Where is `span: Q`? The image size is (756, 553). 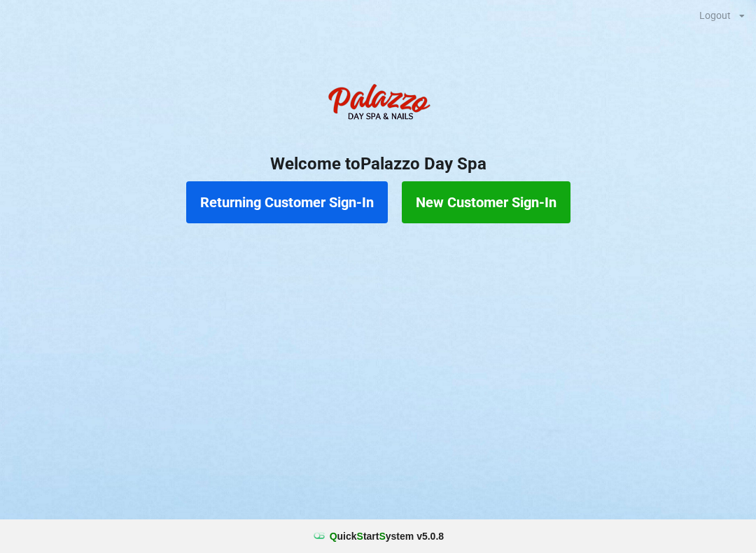 span: Q is located at coordinates (333, 536).